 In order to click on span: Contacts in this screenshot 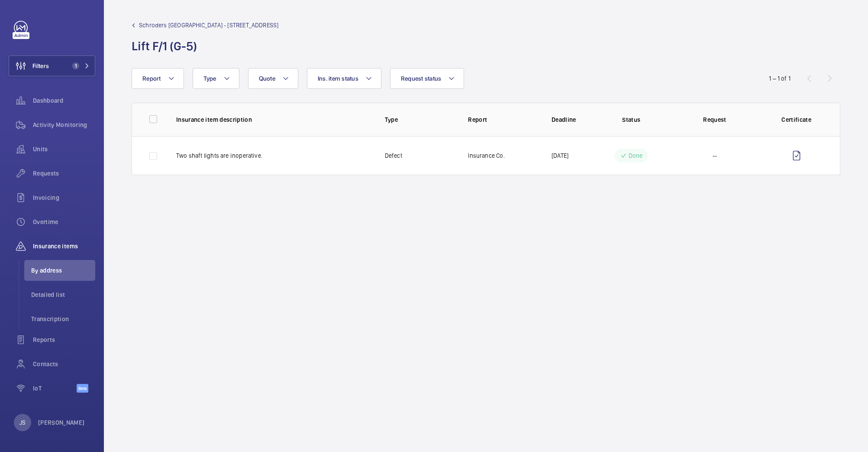, I will do `click(64, 364)`.